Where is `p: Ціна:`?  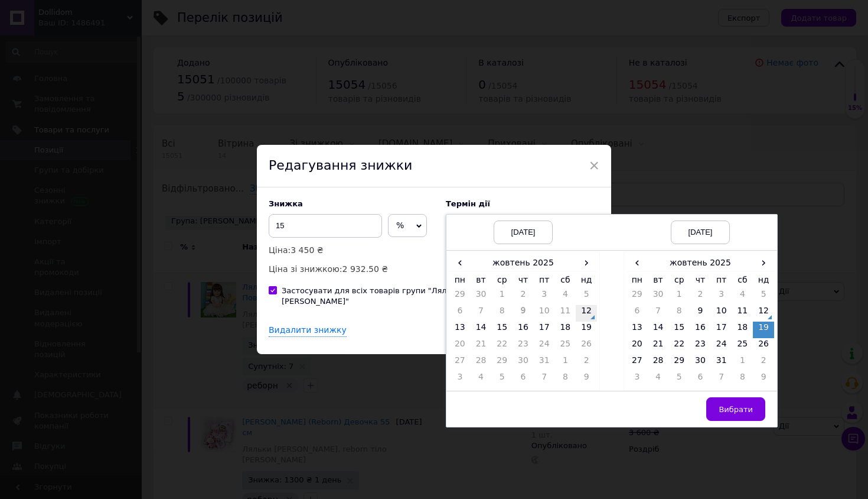
p: Ціна: is located at coordinates (351, 250).